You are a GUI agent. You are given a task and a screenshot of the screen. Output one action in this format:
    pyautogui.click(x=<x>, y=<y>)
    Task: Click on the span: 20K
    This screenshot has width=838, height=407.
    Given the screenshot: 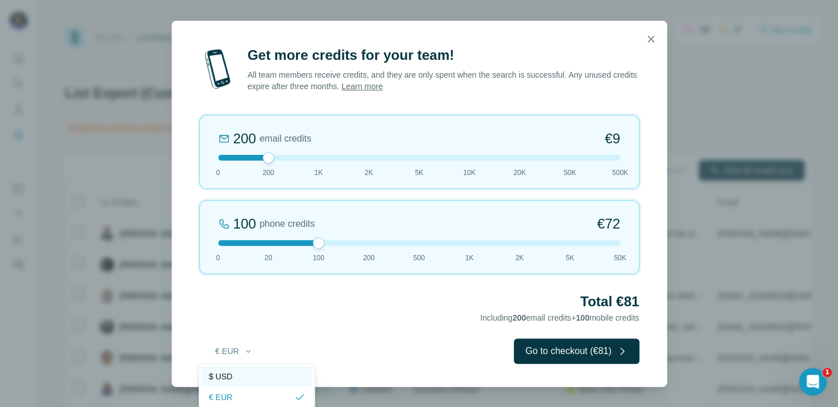 What is the action you would take?
    pyautogui.click(x=519, y=173)
    